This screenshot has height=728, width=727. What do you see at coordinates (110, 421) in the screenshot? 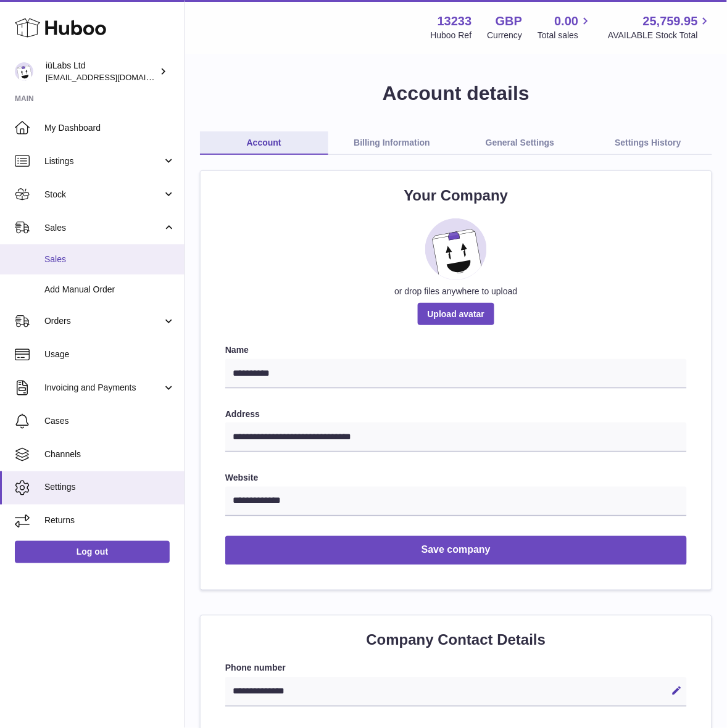
I see `span: Cases` at bounding box center [110, 421].